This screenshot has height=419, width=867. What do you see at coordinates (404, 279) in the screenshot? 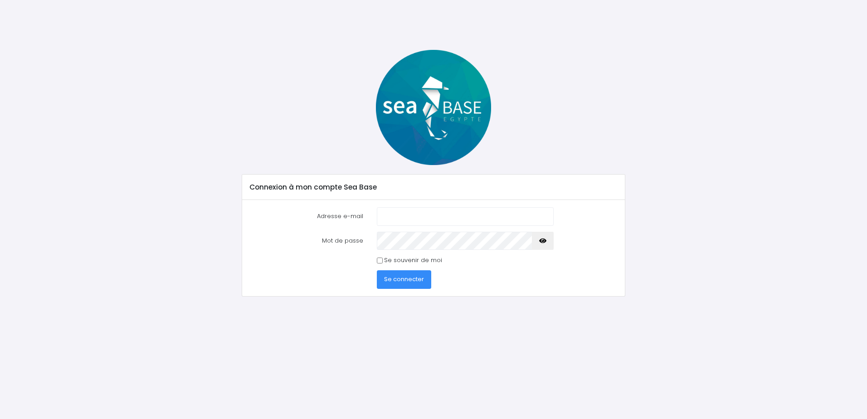
I see `span: Se connecter` at bounding box center [404, 279].